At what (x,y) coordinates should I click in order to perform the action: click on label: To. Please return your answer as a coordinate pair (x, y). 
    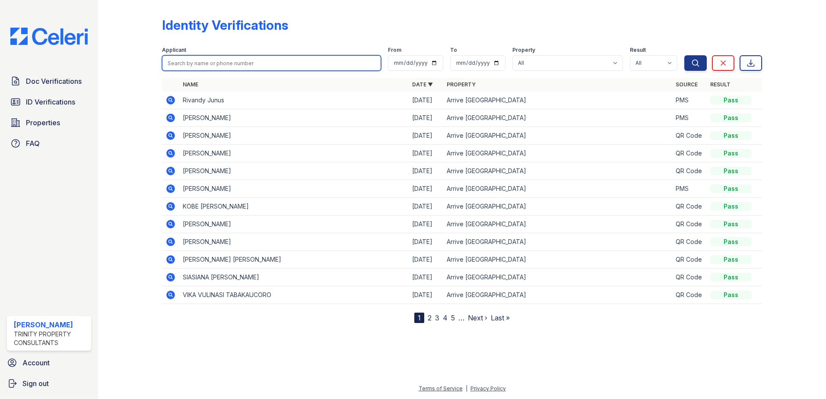
    Looking at the image, I should click on (454, 50).